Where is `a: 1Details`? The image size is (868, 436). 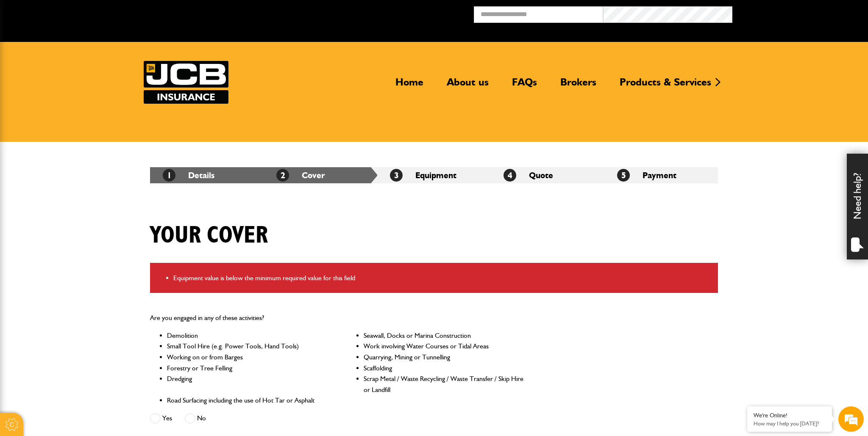 a: 1Details is located at coordinates (189, 175).